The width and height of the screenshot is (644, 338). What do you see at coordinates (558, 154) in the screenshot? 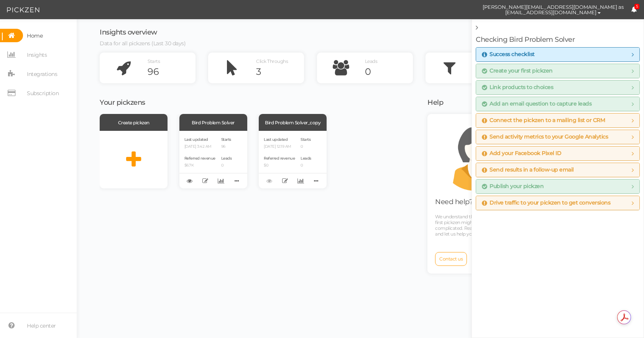
I see `a: Add your Facebook Pixel ID` at bounding box center [558, 154].